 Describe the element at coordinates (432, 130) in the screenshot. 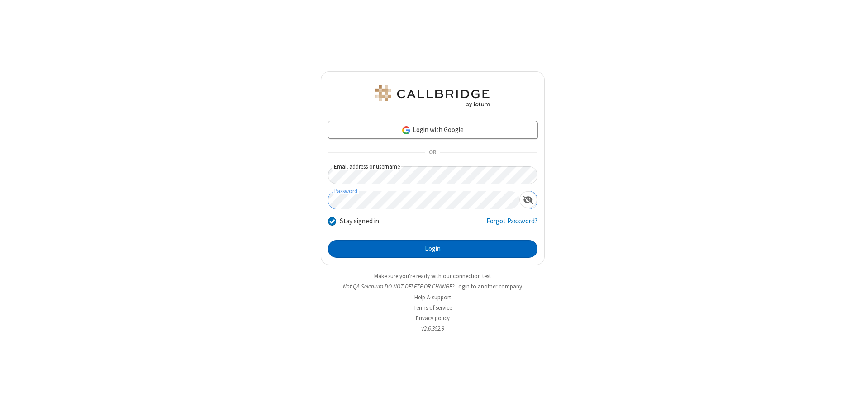

I see `a: Login with Google` at that location.